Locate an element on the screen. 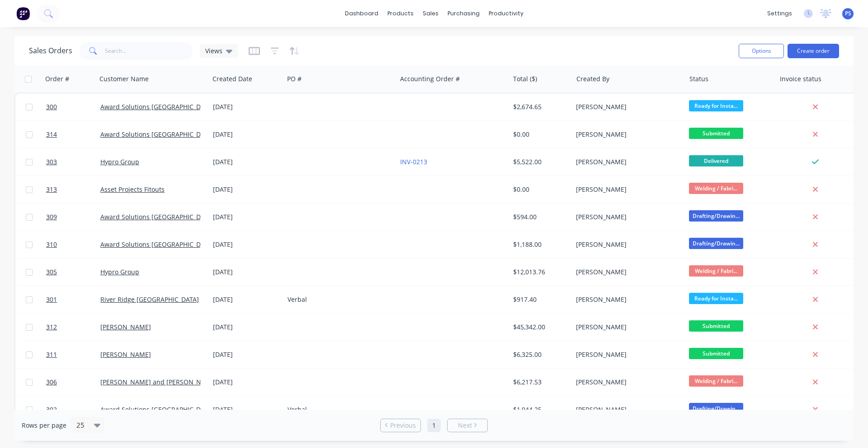  a: 302 is located at coordinates (73, 410).